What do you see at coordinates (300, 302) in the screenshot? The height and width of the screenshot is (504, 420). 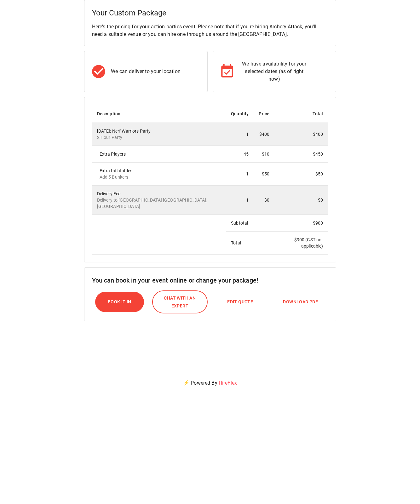 I see `span: Download PDF` at bounding box center [300, 302].